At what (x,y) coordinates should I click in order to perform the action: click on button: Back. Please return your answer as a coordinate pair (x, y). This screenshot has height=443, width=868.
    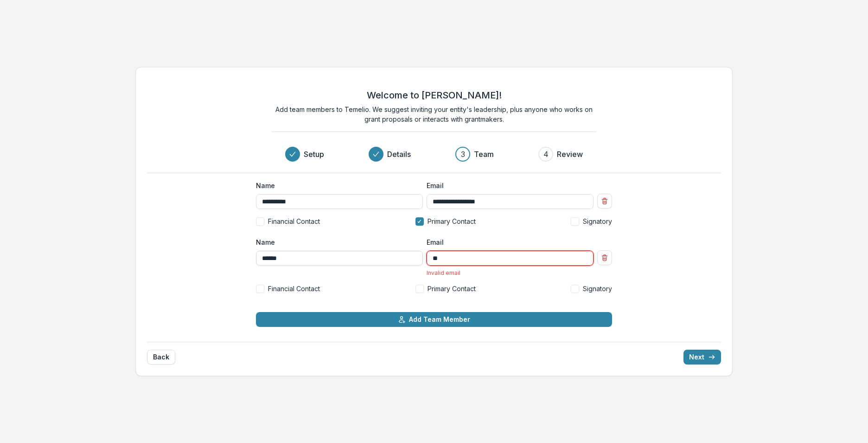
    Looking at the image, I should click on (161, 357).